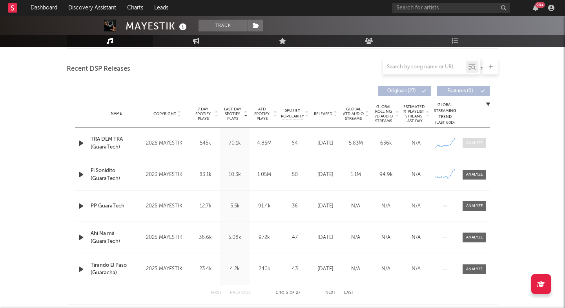  What do you see at coordinates (295, 175) in the screenshot?
I see `div: 50` at bounding box center [295, 175].